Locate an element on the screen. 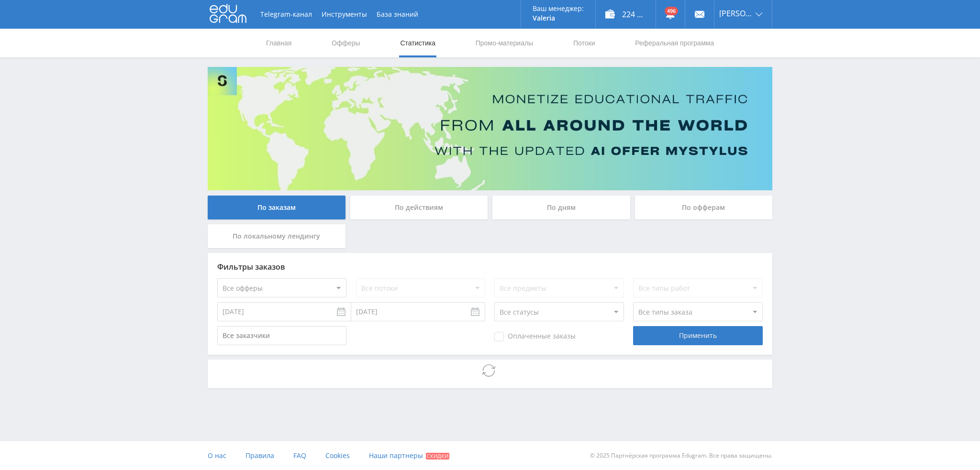 The image size is (980, 470). a: Потоки is located at coordinates (585, 43).